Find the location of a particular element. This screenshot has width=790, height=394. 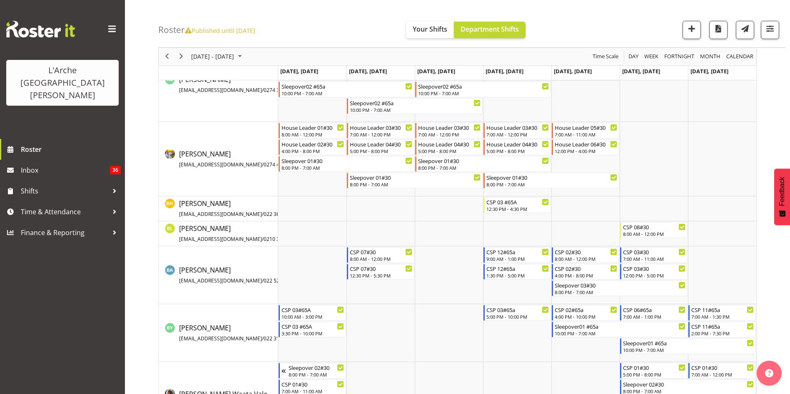

div: Bryan Yamson"s event - CSP 02#65a Begin From Friday, October 17, 2025 at 4:00:00 PM GMT+13:00 End... is located at coordinates (586, 313).